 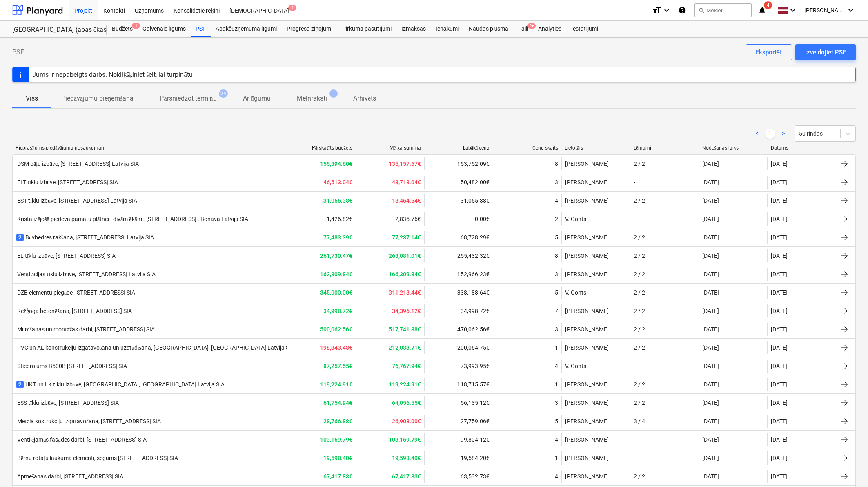 I want to click on div: 3 / 4, so click(x=639, y=421).